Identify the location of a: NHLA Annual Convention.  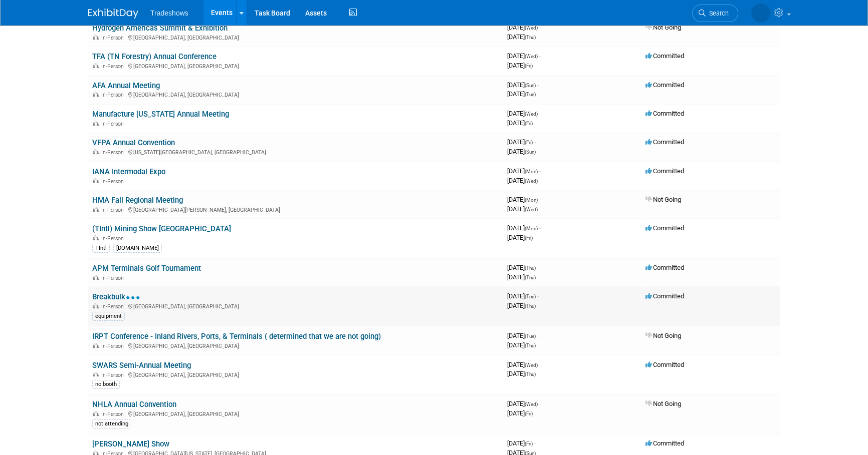
(135, 405).